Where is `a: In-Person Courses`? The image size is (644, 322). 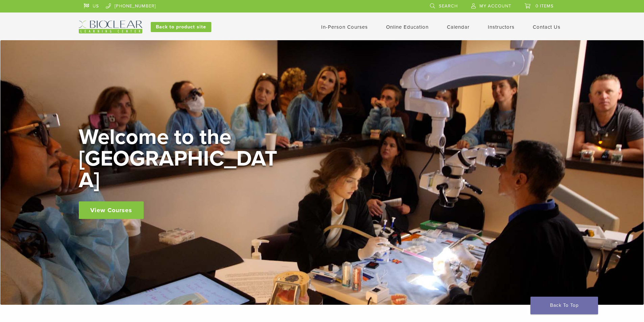
a: In-Person Courses is located at coordinates (345, 27).